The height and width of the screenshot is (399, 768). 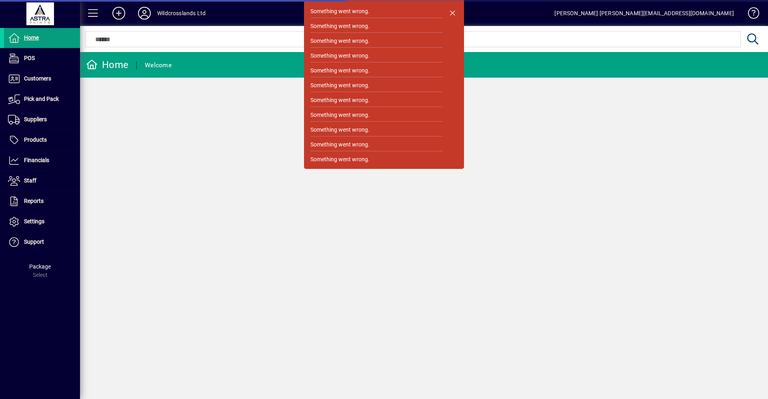 What do you see at coordinates (42, 58) in the screenshot?
I see `a: POS` at bounding box center [42, 58].